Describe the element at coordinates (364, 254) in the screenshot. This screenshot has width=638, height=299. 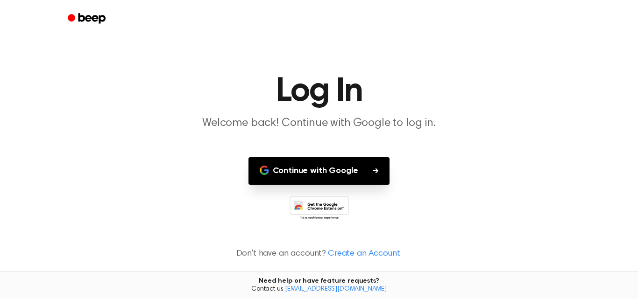
I see `a: Create an Account` at that location.